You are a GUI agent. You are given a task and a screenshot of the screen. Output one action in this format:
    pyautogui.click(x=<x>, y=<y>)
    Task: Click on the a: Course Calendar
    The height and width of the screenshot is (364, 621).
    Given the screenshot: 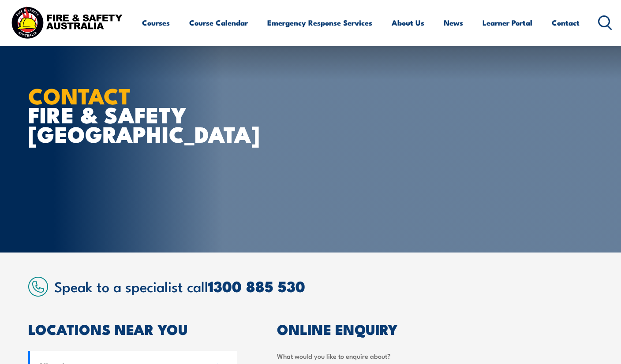 What is the action you would take?
    pyautogui.click(x=218, y=22)
    